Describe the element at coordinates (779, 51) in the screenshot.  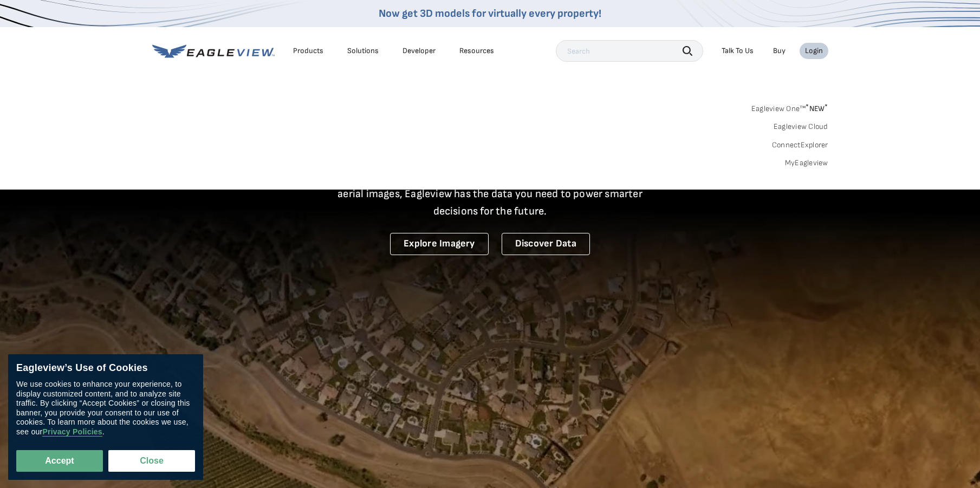
I see `a: Buy` at that location.